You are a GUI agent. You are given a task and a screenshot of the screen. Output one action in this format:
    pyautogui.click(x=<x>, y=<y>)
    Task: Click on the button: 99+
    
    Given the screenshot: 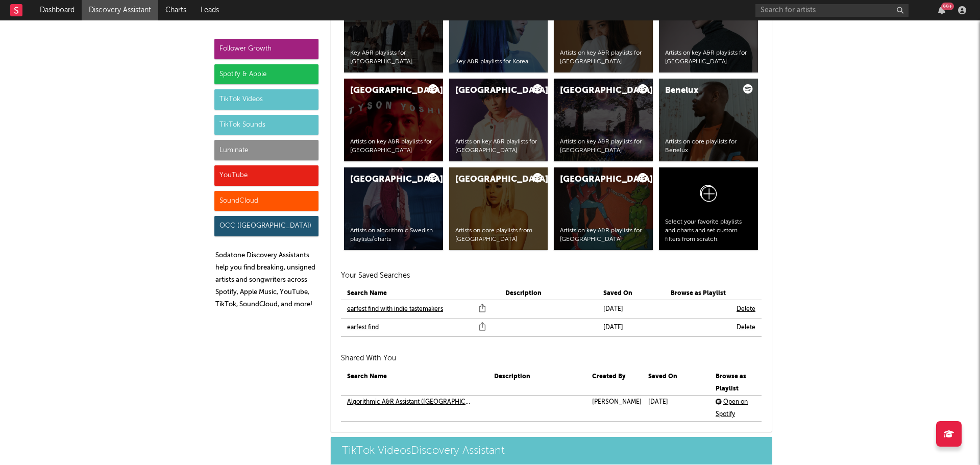 What is the action you would take?
    pyautogui.click(x=942, y=10)
    